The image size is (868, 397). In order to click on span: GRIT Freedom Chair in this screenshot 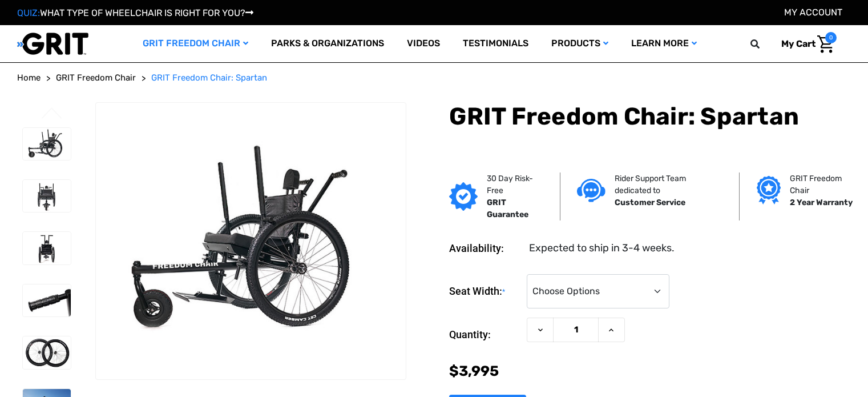, I will do `click(96, 78)`.